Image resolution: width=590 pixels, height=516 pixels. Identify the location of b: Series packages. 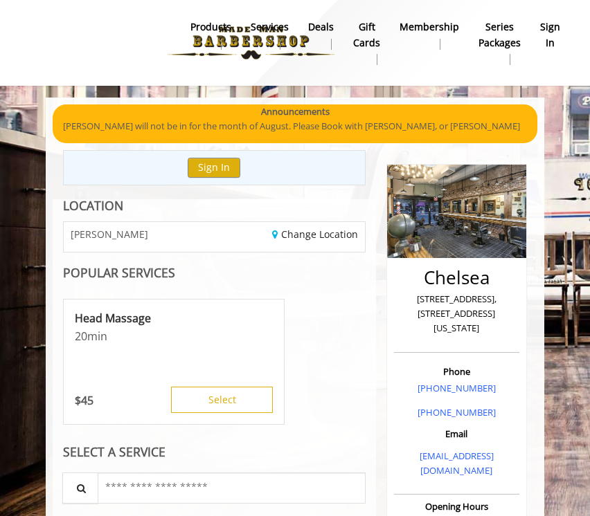
(499, 35).